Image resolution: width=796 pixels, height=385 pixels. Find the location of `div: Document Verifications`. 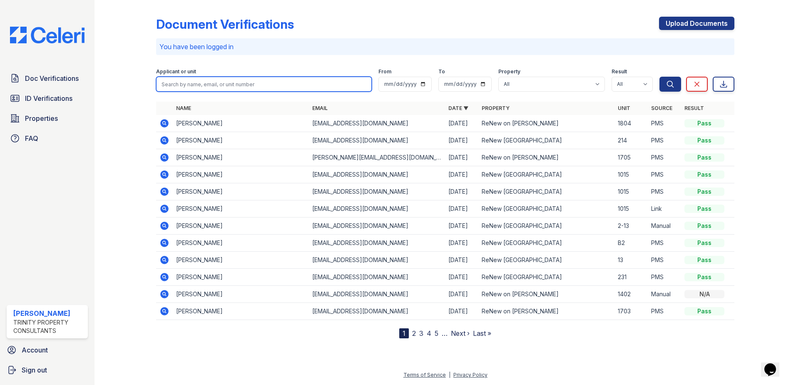

div: Document Verifications is located at coordinates (225, 24).